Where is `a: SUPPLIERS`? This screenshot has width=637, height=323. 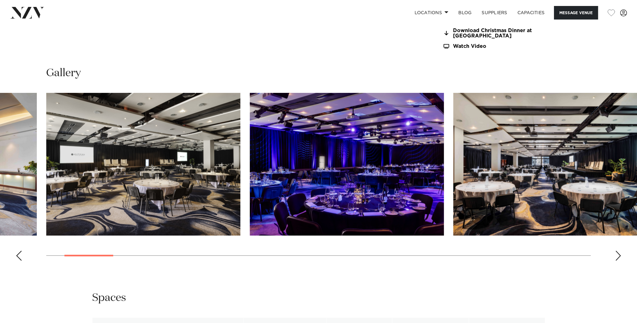
a: SUPPLIERS is located at coordinates (494, 13).